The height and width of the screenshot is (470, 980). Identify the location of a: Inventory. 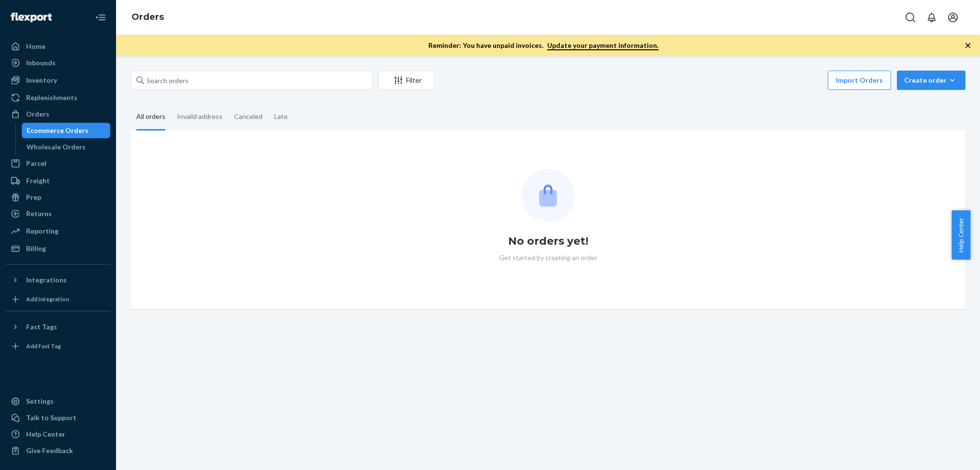
(58, 80).